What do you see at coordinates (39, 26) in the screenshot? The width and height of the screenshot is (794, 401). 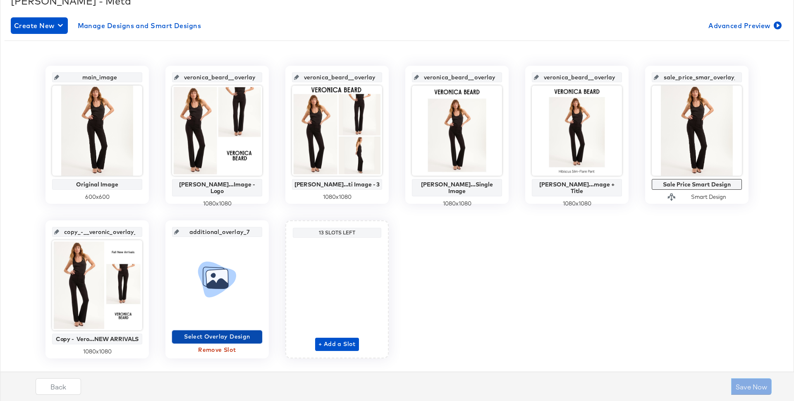 I see `button: Create New` at bounding box center [39, 26].